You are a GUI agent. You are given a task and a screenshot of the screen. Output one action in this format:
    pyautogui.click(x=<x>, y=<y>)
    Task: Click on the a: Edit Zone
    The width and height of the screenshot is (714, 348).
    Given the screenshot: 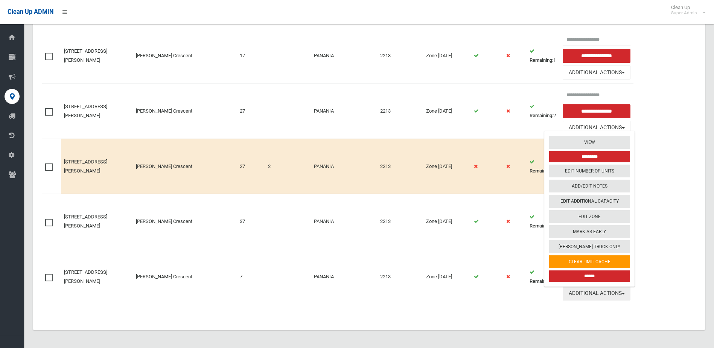 What is the action you would take?
    pyautogui.click(x=590, y=216)
    